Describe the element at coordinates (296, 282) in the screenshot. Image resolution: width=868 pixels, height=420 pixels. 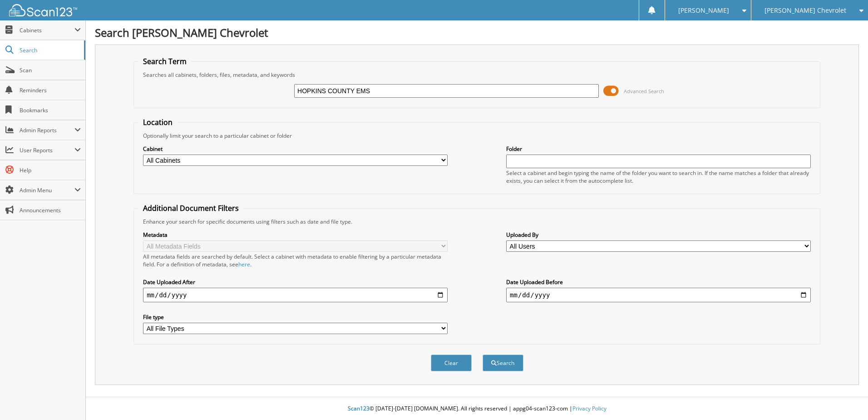
I see `label: Date Uploaded After` at that location.